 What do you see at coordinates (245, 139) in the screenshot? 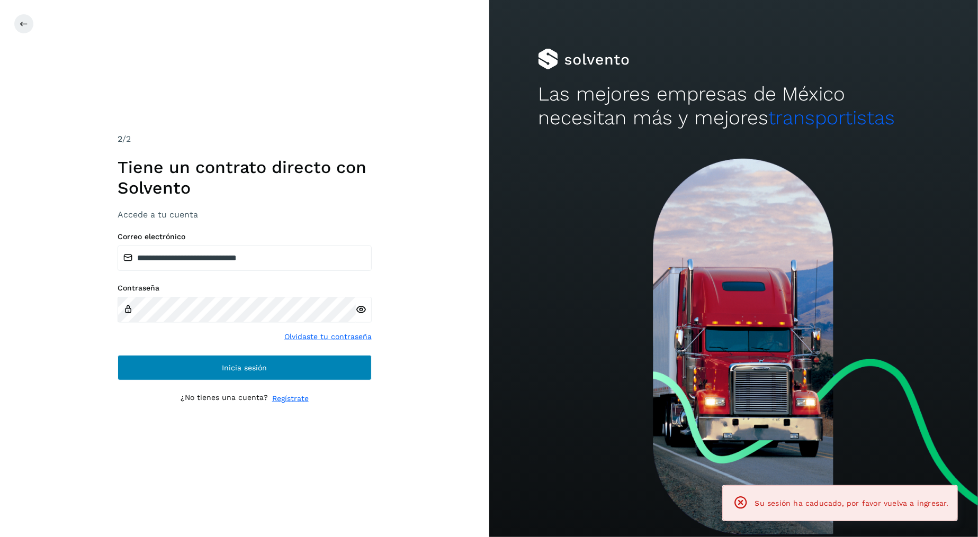
I see `div: /2` at bounding box center [245, 139].